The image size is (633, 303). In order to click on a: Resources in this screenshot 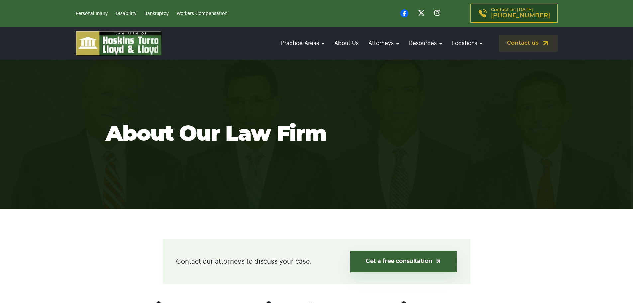, I will do `click(425, 43)`.